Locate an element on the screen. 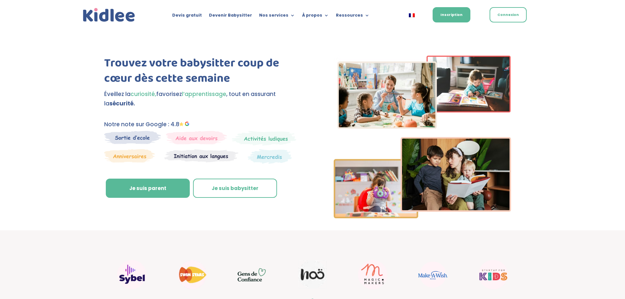 The image size is (625, 299). a: Ressources is located at coordinates (353, 17).